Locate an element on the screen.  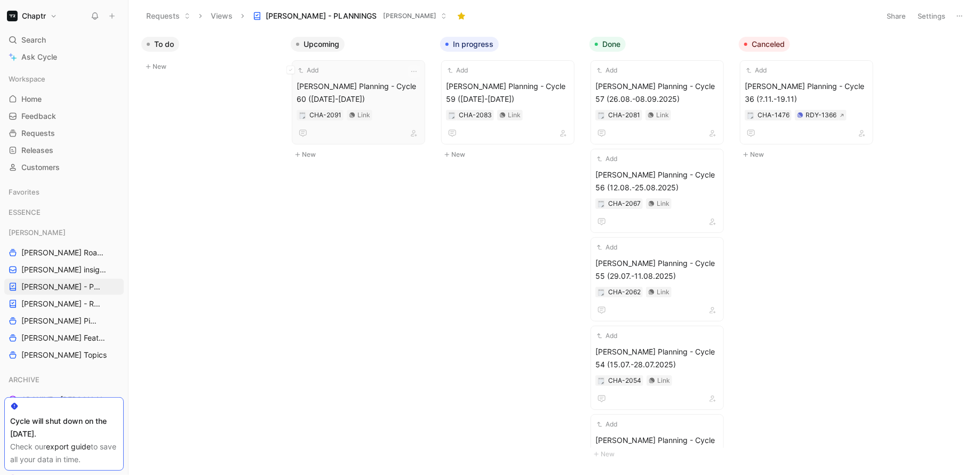
button: Canceled is located at coordinates (765, 44).